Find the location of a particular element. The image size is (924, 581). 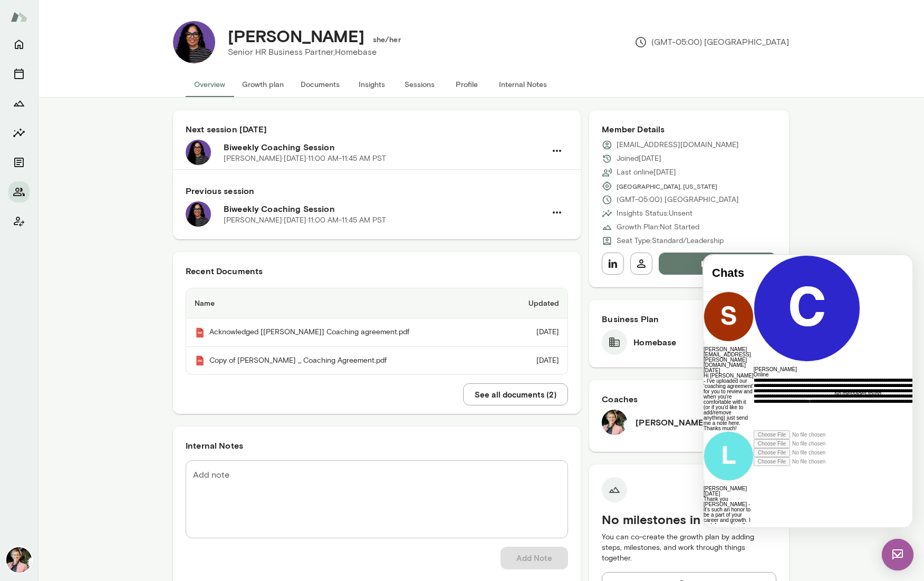

h4: Chats is located at coordinates (25, 18).